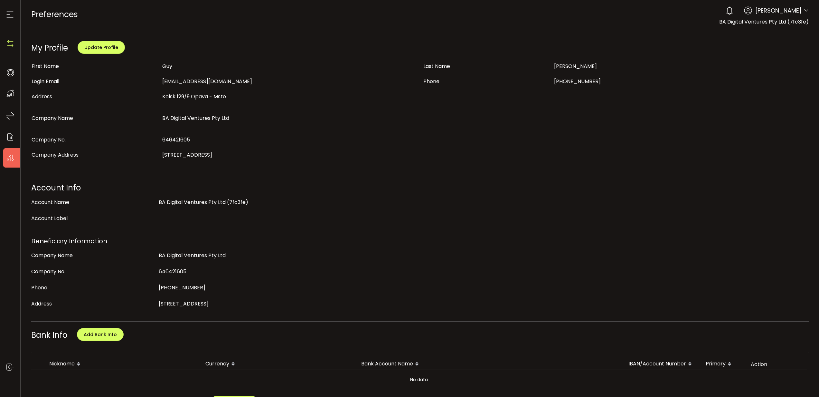  What do you see at coordinates (431, 81) in the screenshot?
I see `span: Phone` at bounding box center [431, 81].